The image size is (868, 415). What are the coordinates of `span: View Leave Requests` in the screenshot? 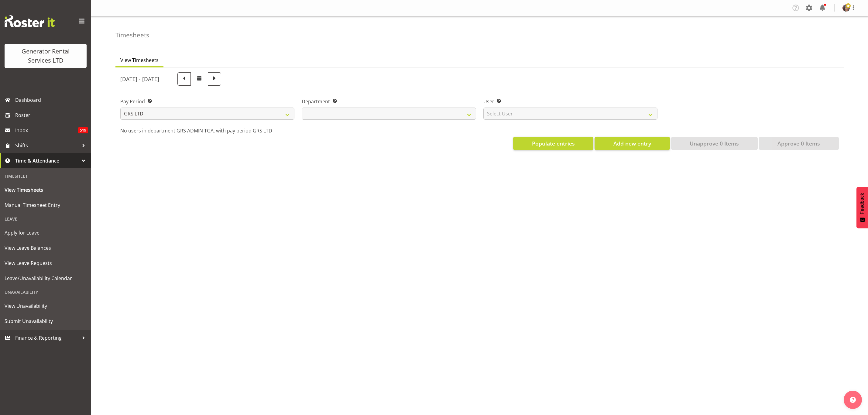 It's located at (45, 263).